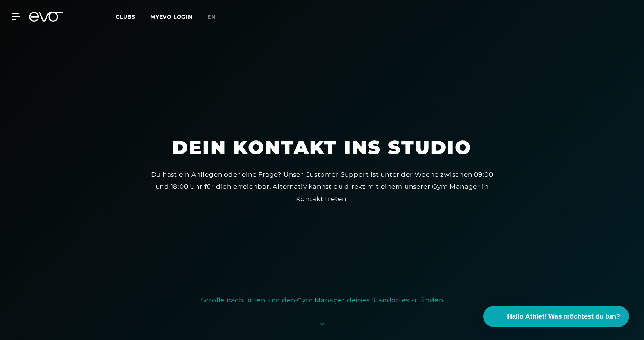 This screenshot has width=644, height=340. What do you see at coordinates (322, 300) in the screenshot?
I see `div: Scrolle nach unten, um den Gym Manager deines Standortes zu finden` at bounding box center [322, 300].